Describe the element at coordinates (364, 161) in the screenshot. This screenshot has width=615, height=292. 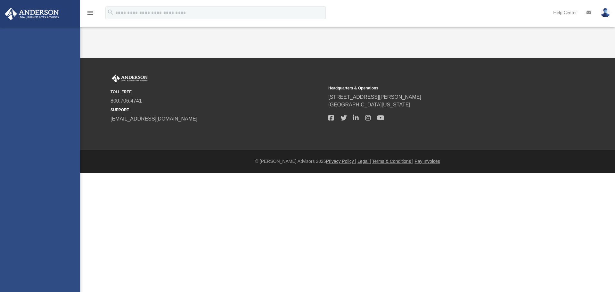
I see `a: Legal |` at that location.